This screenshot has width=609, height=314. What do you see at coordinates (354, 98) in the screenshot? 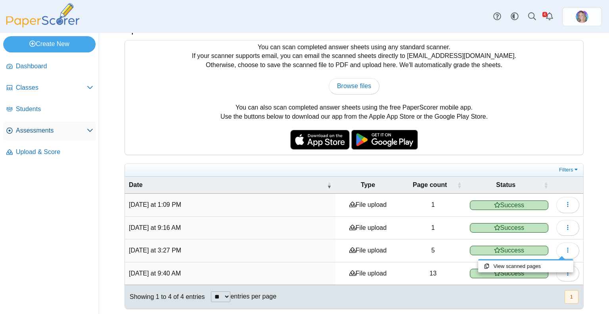
I see `div: You can scan completed answer sheets using any standard scanner. If your scanner supports email, ...` at bounding box center [354, 98].